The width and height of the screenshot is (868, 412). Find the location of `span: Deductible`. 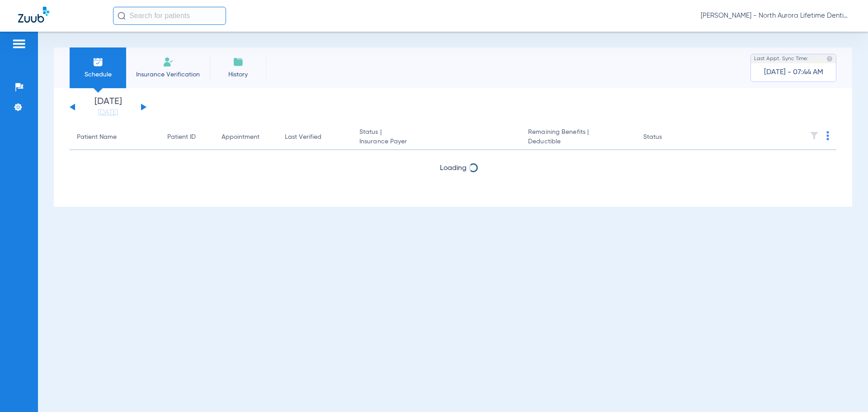

span: Deductible is located at coordinates (578, 142).